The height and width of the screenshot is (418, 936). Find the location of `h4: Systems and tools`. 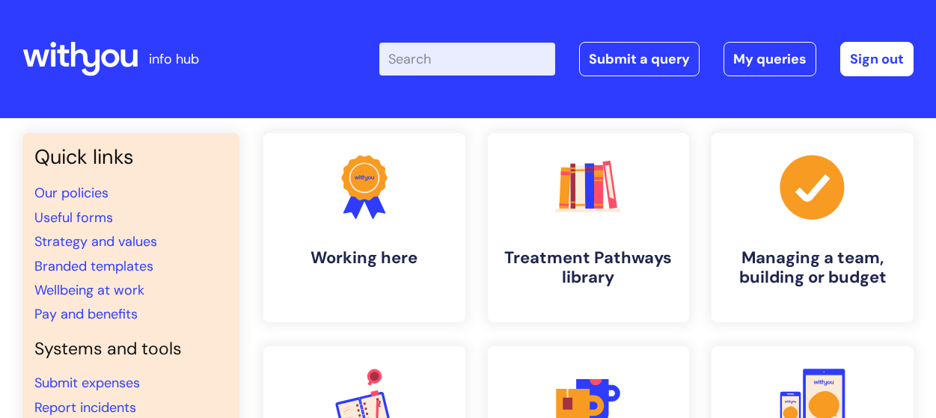

h4: Systems and tools is located at coordinates (131, 349).